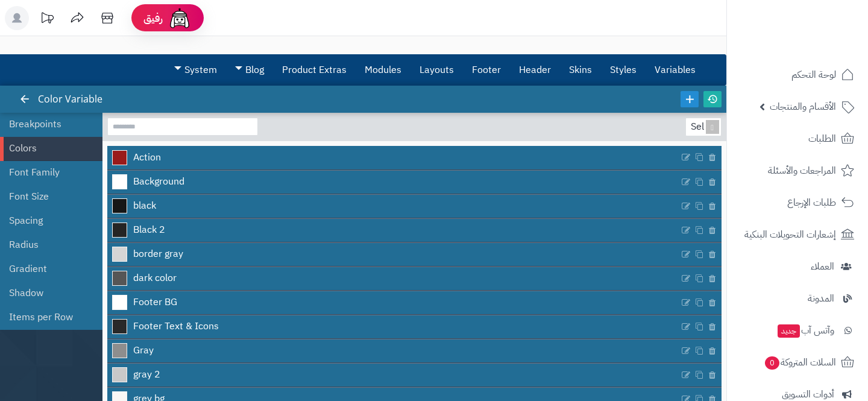 The image size is (868, 401). Describe the element at coordinates (393, 303) in the screenshot. I see `a: Footer BG` at that location.